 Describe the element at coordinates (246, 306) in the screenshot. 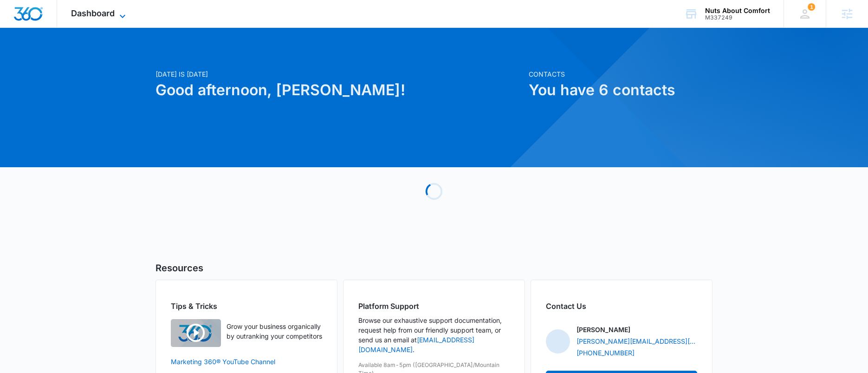

I see `h2: Tips & Tricks` at that location.